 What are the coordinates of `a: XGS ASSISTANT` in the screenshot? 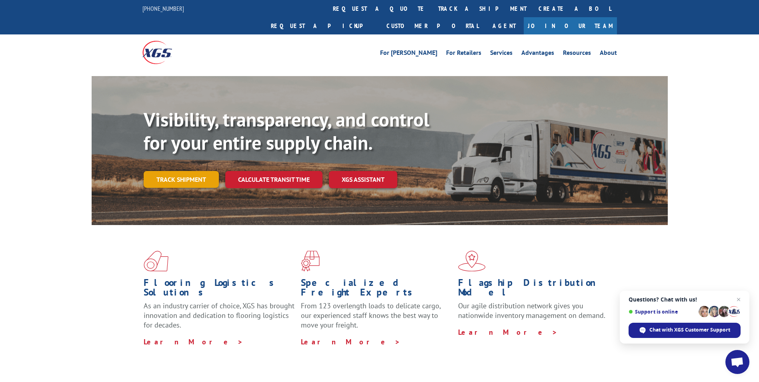 It's located at (363, 179).